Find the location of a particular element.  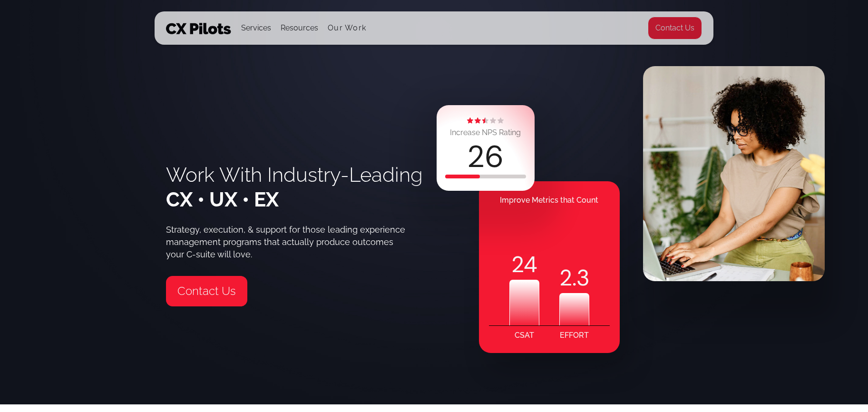

div: EFFORT is located at coordinates (574, 336).